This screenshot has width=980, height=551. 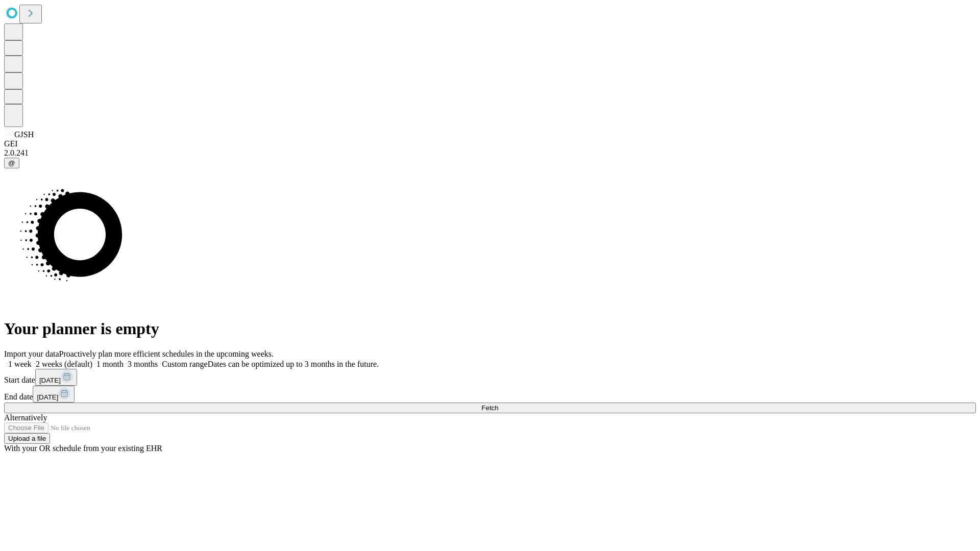 What do you see at coordinates (184, 364) in the screenshot?
I see `span: Custom range` at bounding box center [184, 364].